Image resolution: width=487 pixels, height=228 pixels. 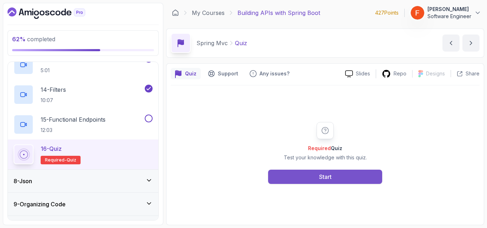 What do you see at coordinates (269, 74) in the screenshot?
I see `button: Feedback button` at bounding box center [269, 74].